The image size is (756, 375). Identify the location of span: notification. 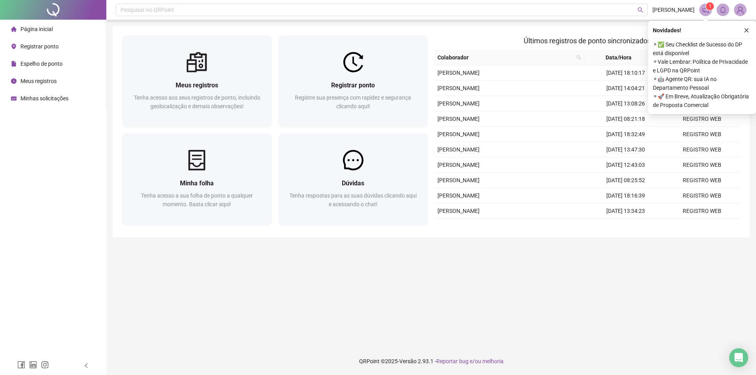
(706, 10).